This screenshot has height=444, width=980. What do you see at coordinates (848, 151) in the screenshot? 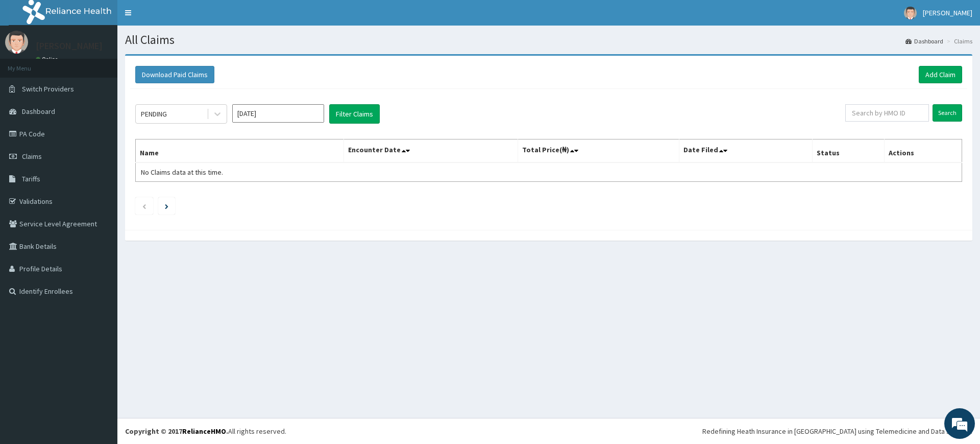
I see `th: Status` at bounding box center [848, 151].